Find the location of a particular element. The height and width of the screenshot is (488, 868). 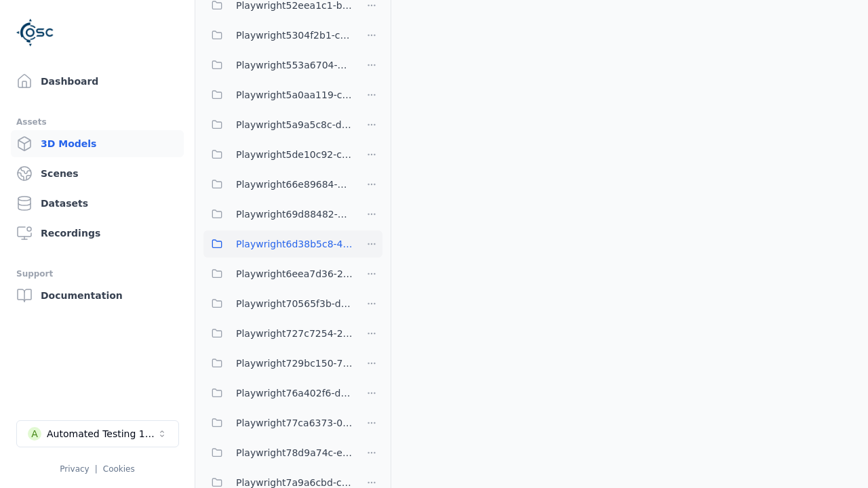

button: Playwright78d9a74c-e168-4ed1-89dd-03c18c7e83cc is located at coordinates (278, 453).